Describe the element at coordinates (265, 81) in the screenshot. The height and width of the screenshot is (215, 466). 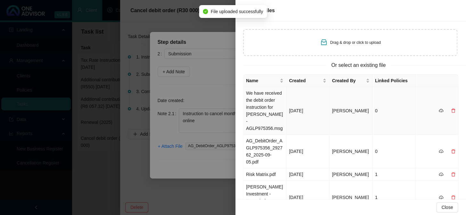
I see `th: Name` at that location.